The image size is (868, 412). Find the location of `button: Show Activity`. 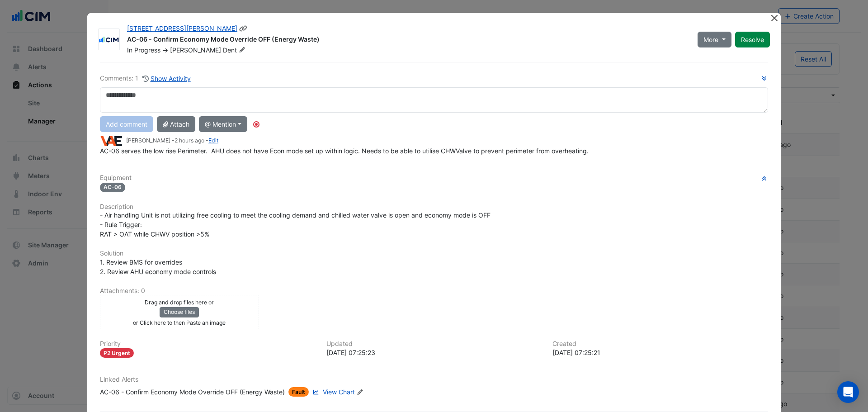

button: Show Activity is located at coordinates (166, 78).